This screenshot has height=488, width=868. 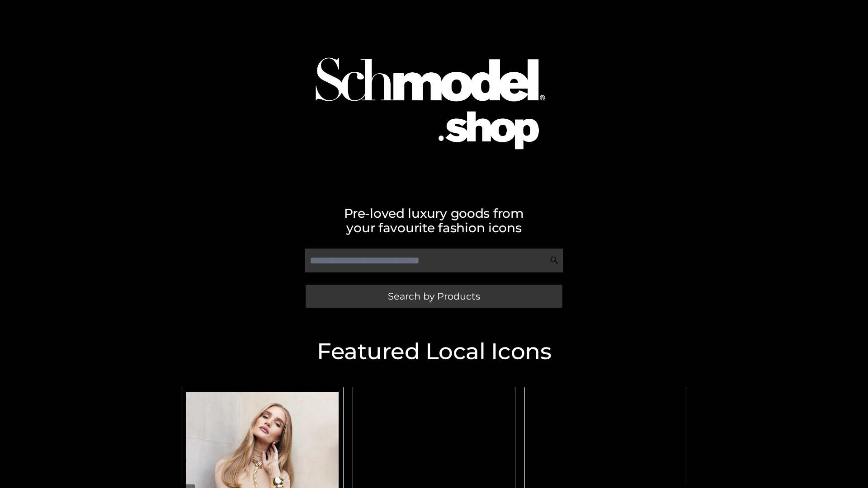 What do you see at coordinates (554, 260) in the screenshot?
I see `img: Search Icon` at bounding box center [554, 260].